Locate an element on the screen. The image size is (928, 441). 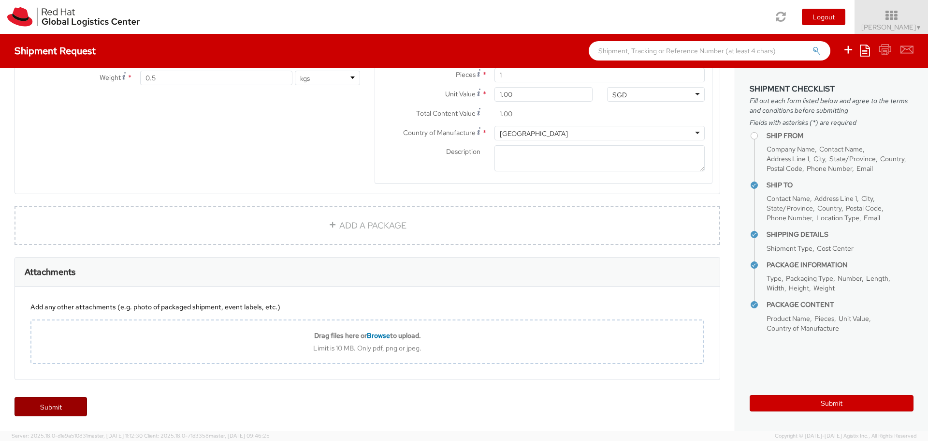
h4: Shipment Request is located at coordinates (55, 51).